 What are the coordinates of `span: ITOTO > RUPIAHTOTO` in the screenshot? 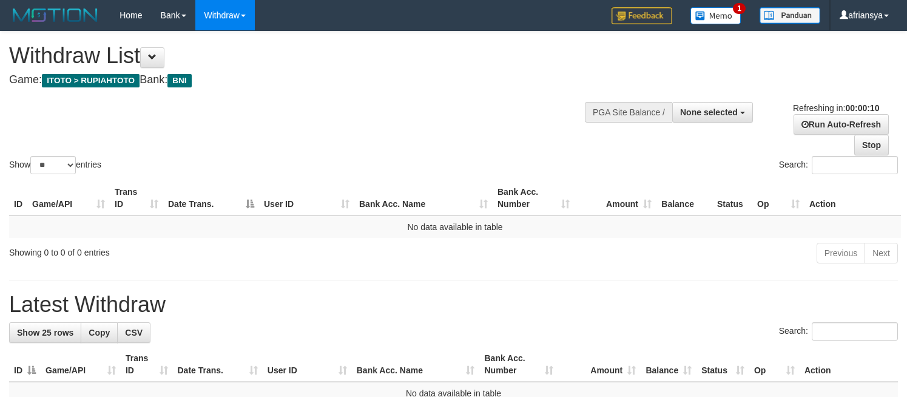 It's located at (90, 81).